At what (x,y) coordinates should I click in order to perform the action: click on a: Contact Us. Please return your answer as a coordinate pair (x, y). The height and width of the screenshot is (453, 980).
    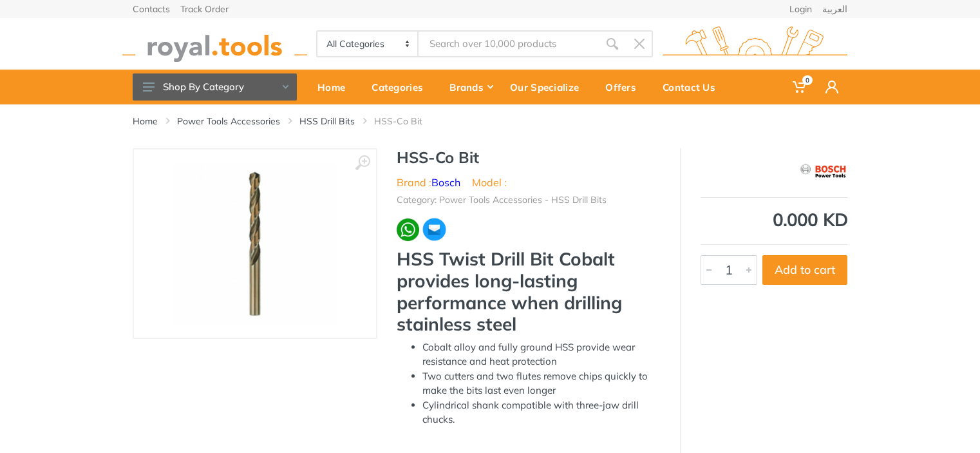
    Looking at the image, I should click on (693, 87).